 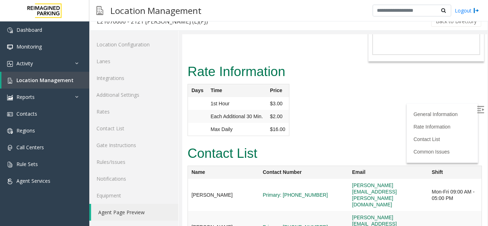 What do you see at coordinates (250, 93) in the screenshot?
I see `a: Rate Information` at bounding box center [250, 93].